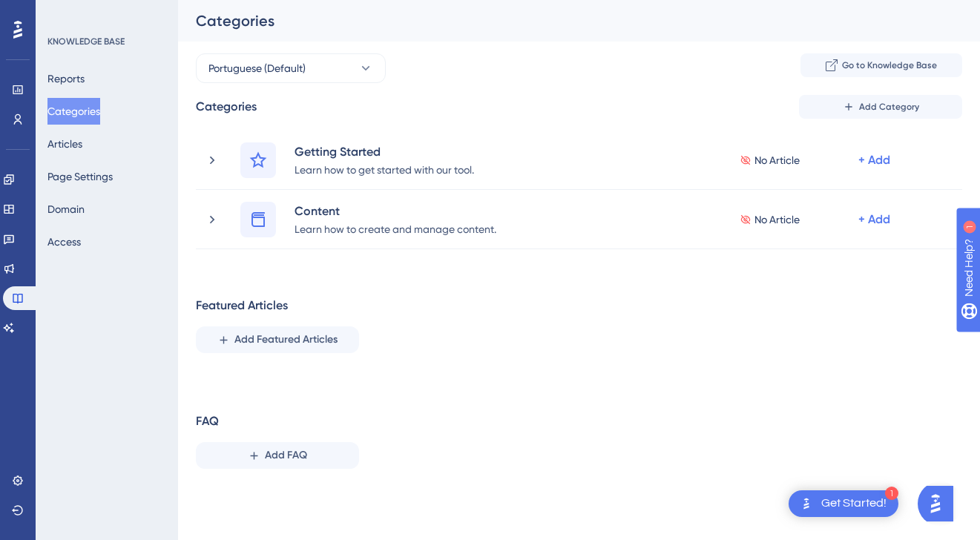  What do you see at coordinates (66, 210) in the screenshot?
I see `button: Domain` at bounding box center [66, 210].